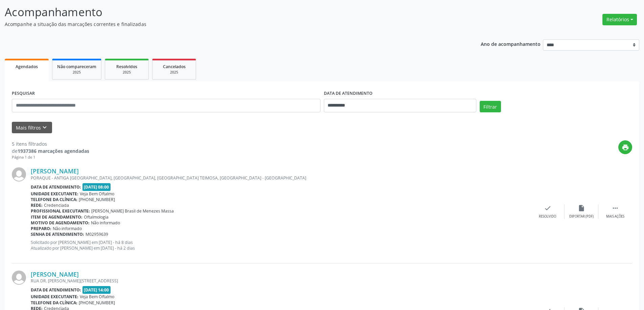  What do you see at coordinates (174, 66) in the screenshot?
I see `span: Cancelados` at bounding box center [174, 66].